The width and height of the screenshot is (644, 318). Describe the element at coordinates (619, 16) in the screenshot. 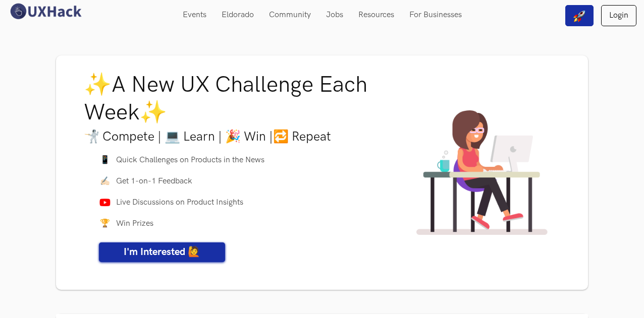

I see `a: Login` at that location.